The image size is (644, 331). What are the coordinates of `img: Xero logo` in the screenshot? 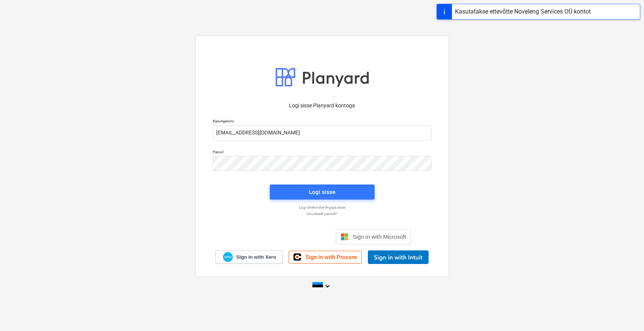 It's located at (228, 257).